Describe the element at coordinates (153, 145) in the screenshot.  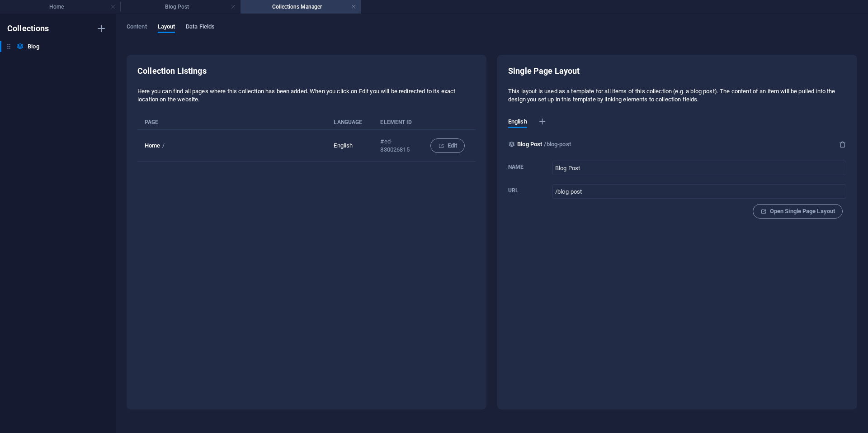
I see `p: Home` at that location.